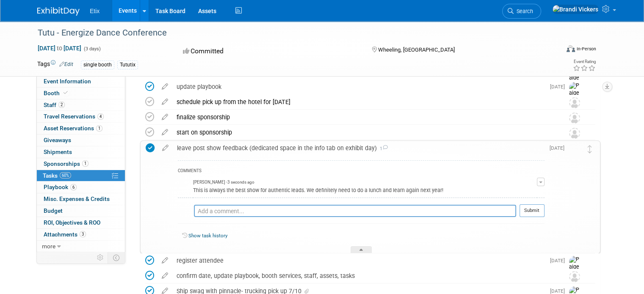 Image resolution: width=644 pixels, height=294 pixels. What do you see at coordinates (590, 149) in the screenshot?
I see `i: Move task` at bounding box center [590, 149].